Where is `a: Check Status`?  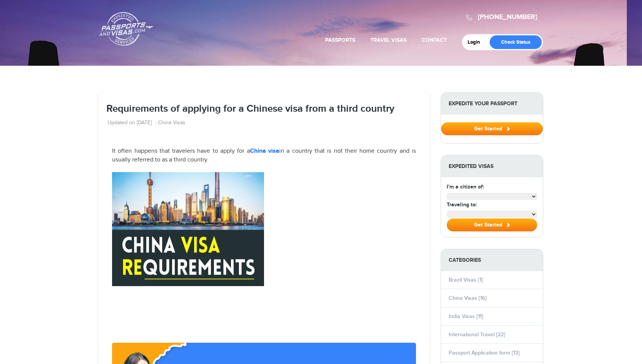 a: Check Status is located at coordinates (515, 42).